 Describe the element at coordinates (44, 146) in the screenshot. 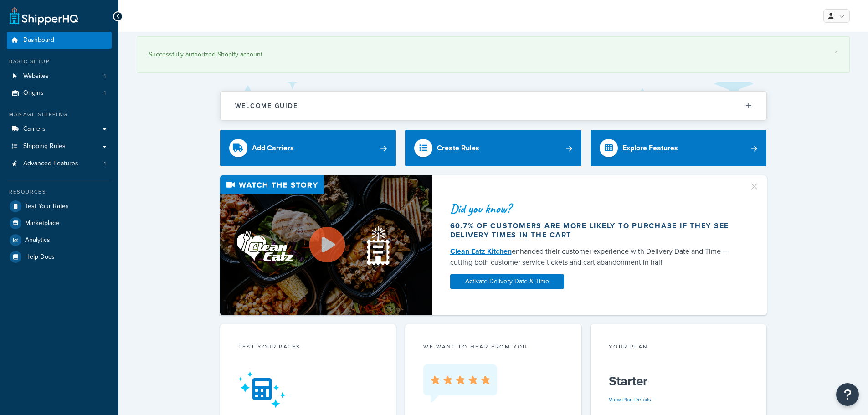

I see `span: Shipping Rules` at that location.